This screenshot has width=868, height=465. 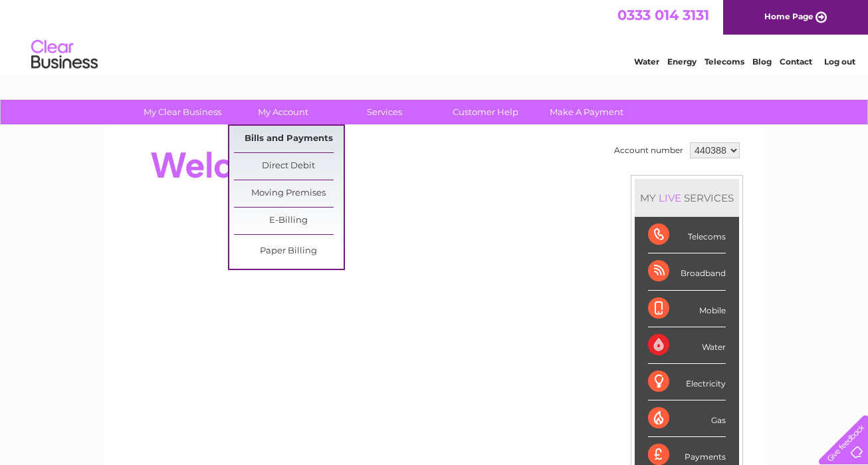 I want to click on a: Telecoms, so click(x=724, y=61).